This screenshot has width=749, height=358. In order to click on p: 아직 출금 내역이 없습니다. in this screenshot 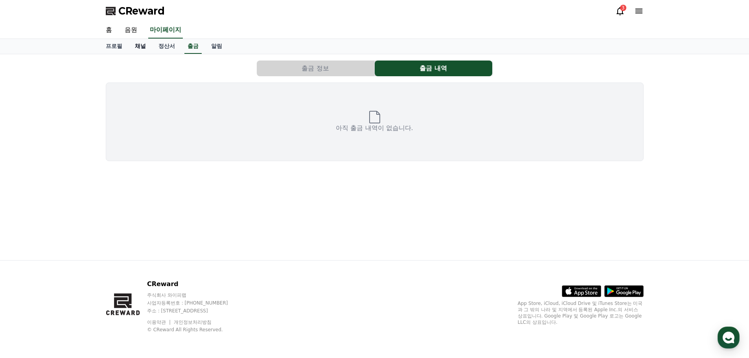, I will do `click(374, 128)`.